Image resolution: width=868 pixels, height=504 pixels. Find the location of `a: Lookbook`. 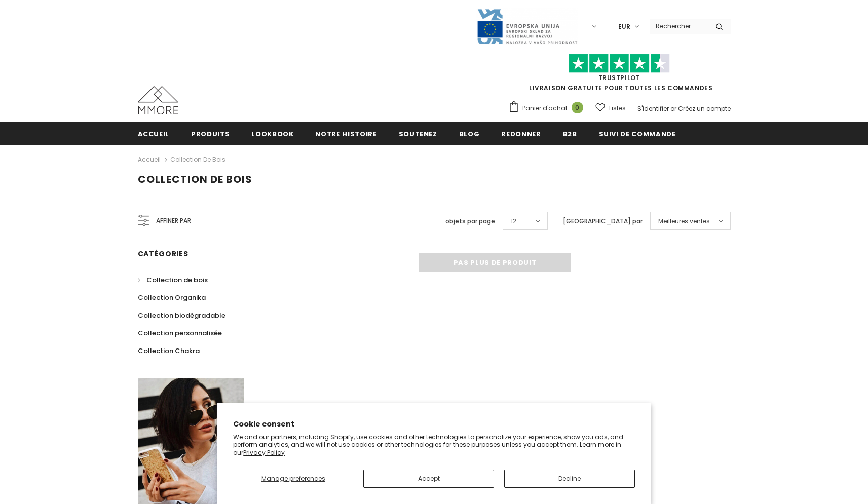

a: Lookbook is located at coordinates (272, 133).